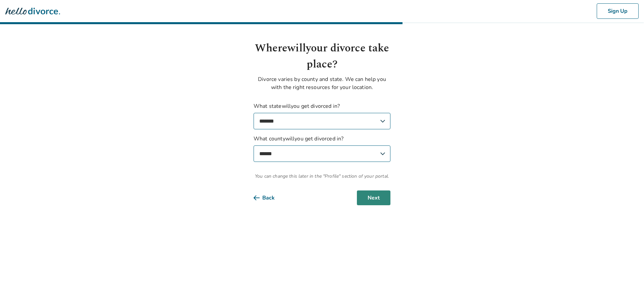 This screenshot has height=306, width=644. What do you see at coordinates (617, 11) in the screenshot?
I see `button: Sign Up` at bounding box center [617, 11].